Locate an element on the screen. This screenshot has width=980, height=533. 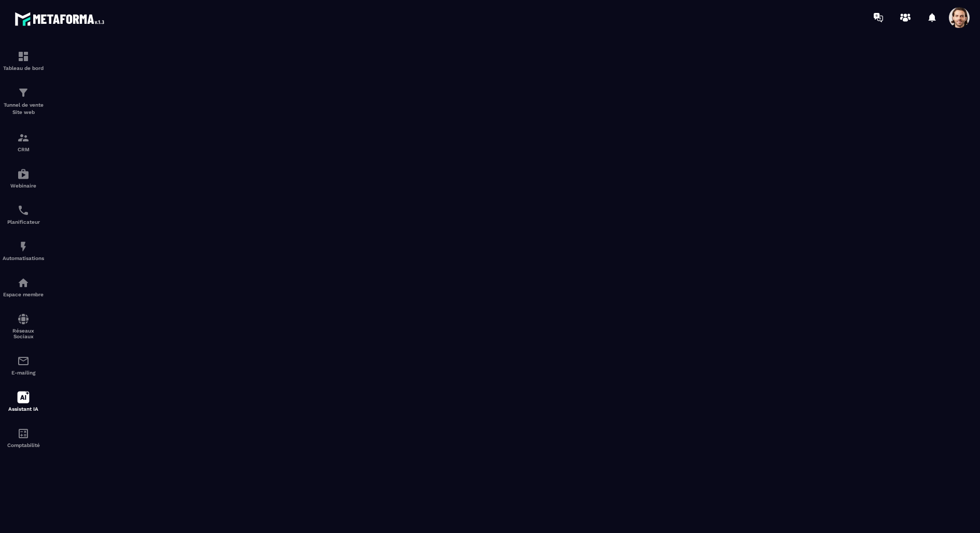
a: Assistant IA is located at coordinates (23, 402).